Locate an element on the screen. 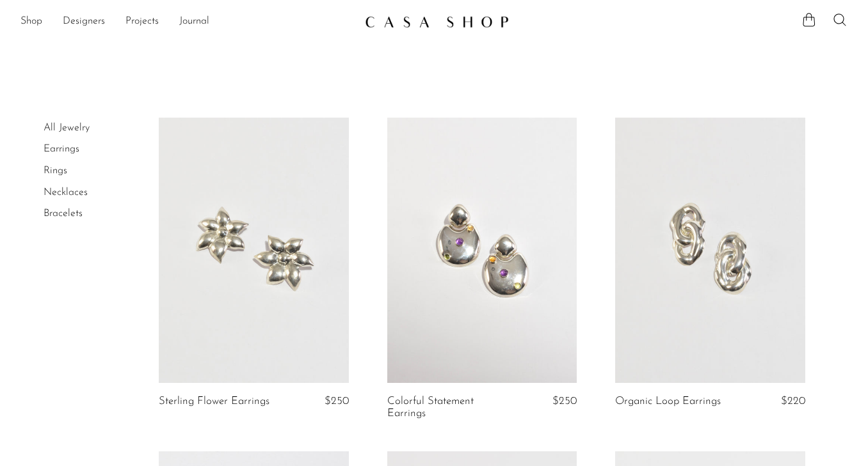 The width and height of the screenshot is (868, 466). nav: Desktop navigation is located at coordinates (188, 22).